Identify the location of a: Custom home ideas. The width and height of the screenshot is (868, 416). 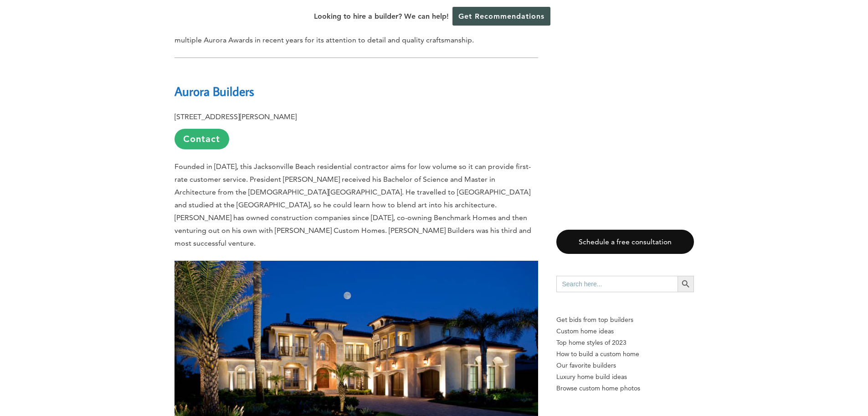
(625, 331).